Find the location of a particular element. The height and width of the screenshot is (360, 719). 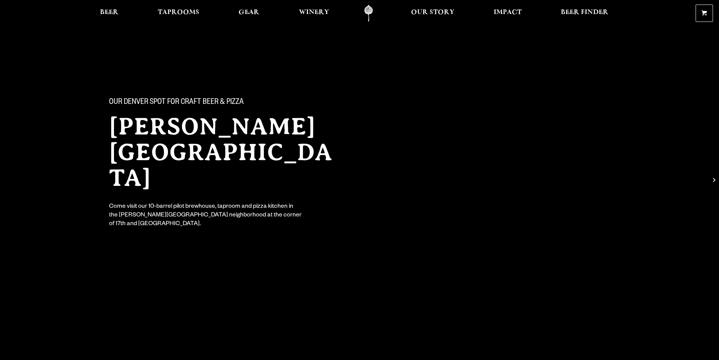

a: Gear is located at coordinates (249, 13).